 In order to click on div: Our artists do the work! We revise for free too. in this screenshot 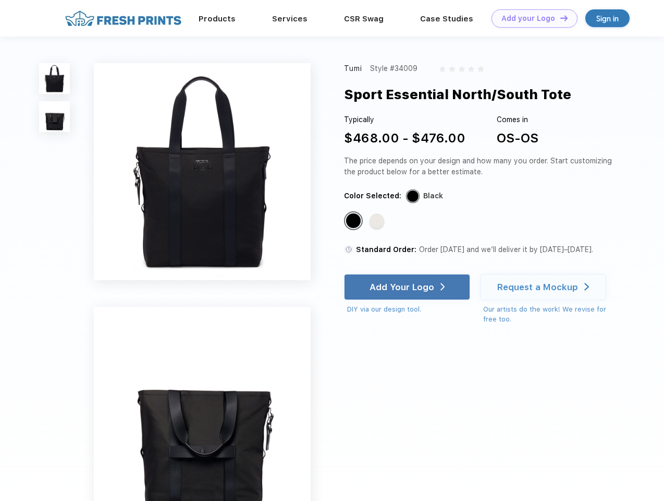, I will do `click(550, 314)`.